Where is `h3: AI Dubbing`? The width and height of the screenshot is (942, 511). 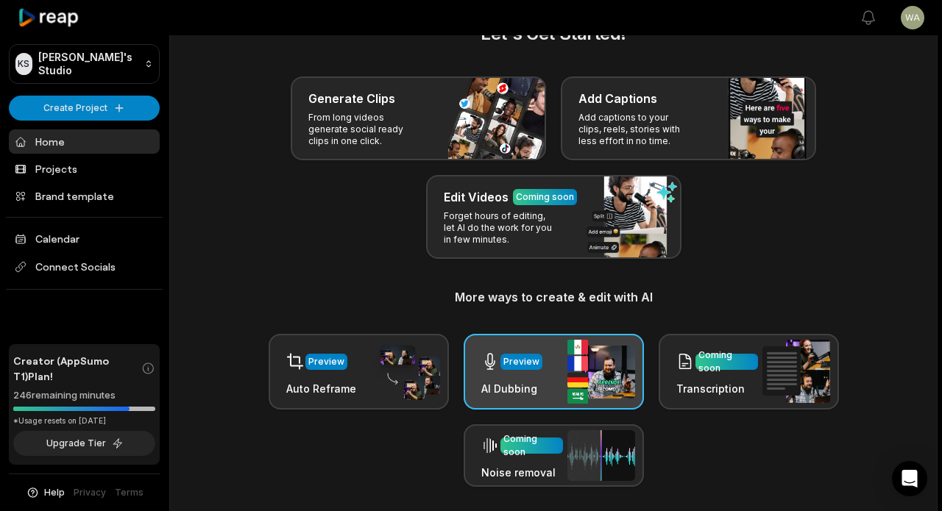 h3: AI Dubbing is located at coordinates (511, 388).